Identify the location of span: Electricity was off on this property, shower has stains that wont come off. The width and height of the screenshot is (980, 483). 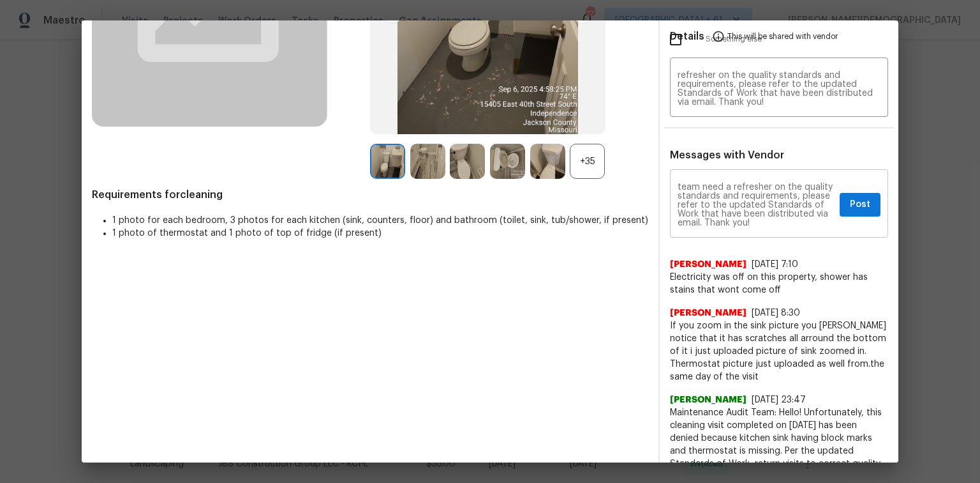
(779, 284).